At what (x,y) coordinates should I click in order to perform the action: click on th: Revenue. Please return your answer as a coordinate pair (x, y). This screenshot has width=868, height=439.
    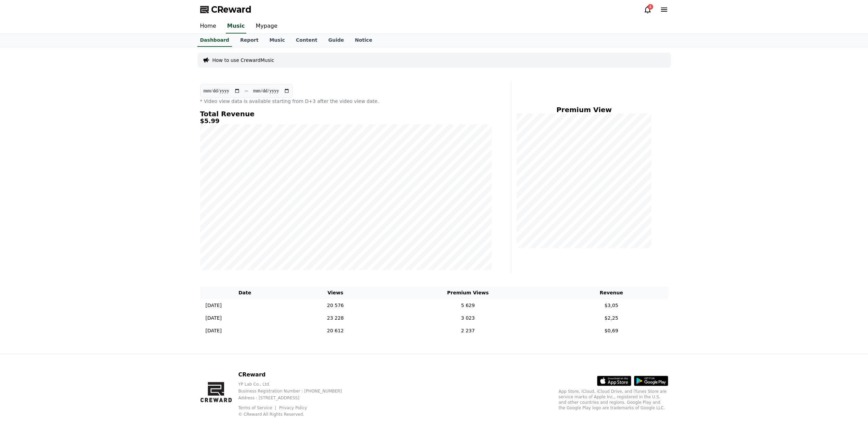
    Looking at the image, I should click on (611, 293).